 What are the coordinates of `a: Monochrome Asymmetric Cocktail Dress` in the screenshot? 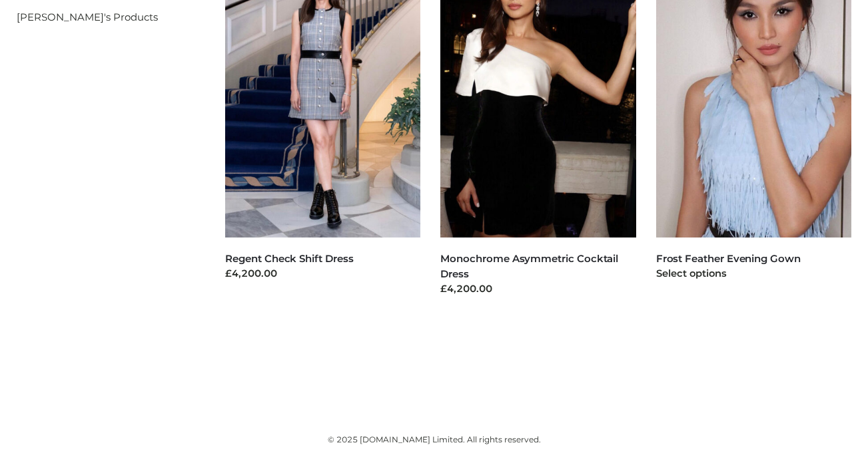 It's located at (529, 266).